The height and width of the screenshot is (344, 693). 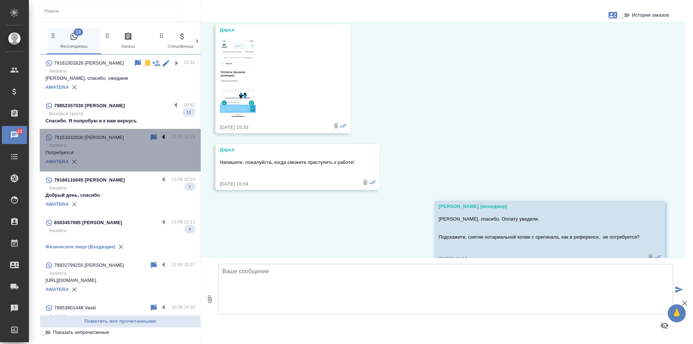 What do you see at coordinates (183, 179) in the screenshot?
I see `p: 13.09 14:24` at bounding box center [183, 179].